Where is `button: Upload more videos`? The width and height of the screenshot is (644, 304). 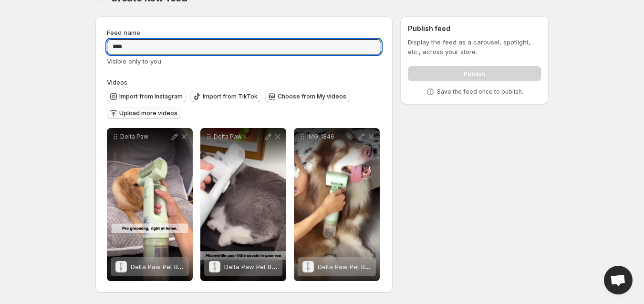 button: Upload more videos is located at coordinates (144, 113).